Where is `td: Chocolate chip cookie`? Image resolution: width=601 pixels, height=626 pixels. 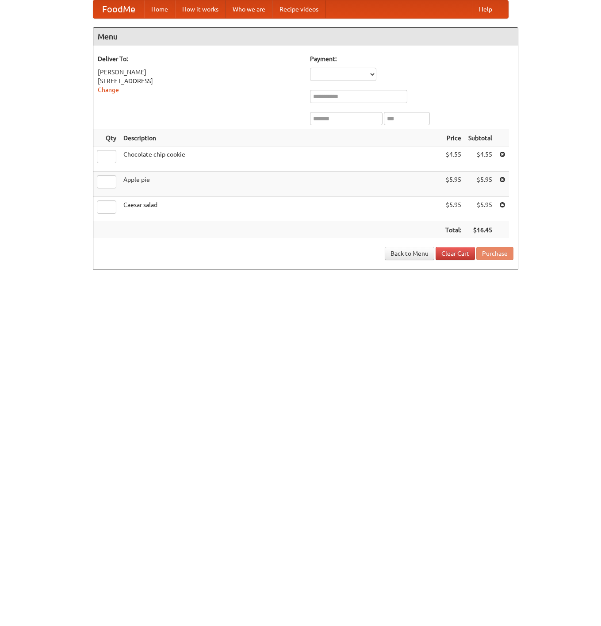
td: Chocolate chip cookie is located at coordinates (281, 159).